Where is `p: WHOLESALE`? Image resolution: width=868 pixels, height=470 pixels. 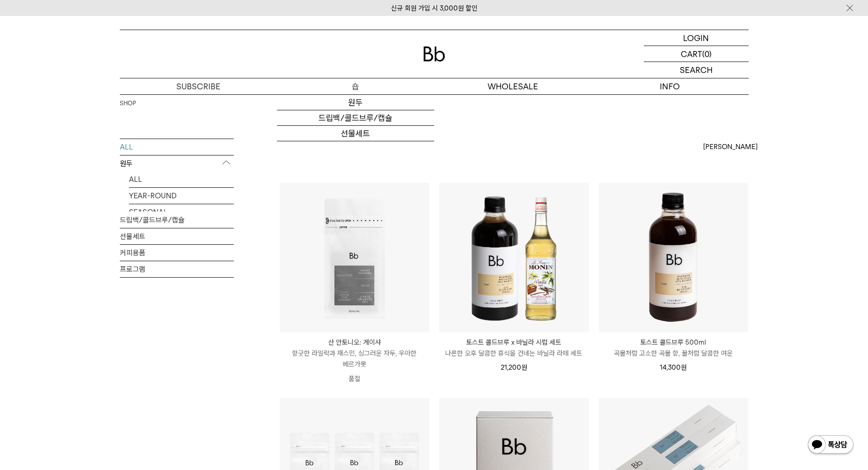
p: WHOLESALE is located at coordinates (512, 86).